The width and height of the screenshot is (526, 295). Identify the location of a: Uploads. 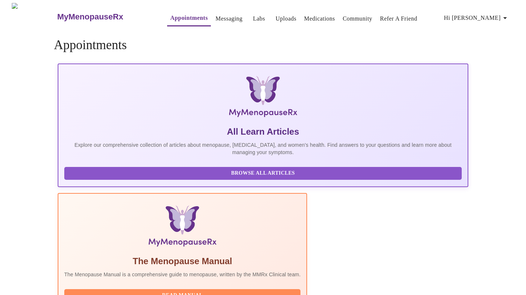
(286, 19).